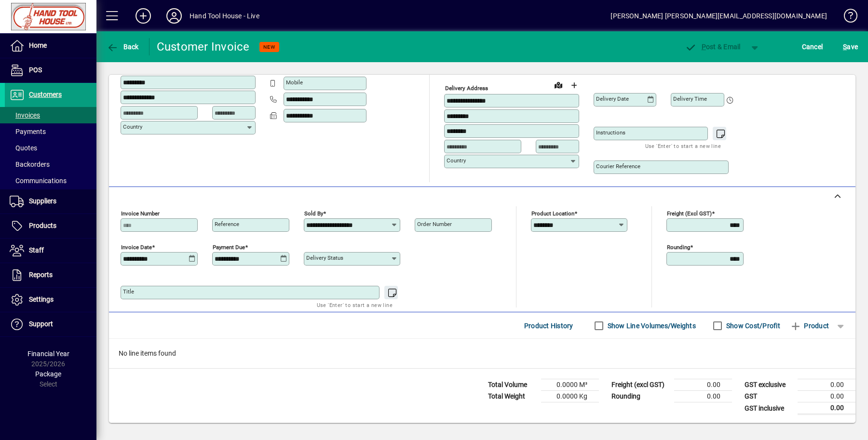 The height and width of the screenshot is (440, 868). What do you see at coordinates (574, 86) in the screenshot?
I see `button: Choose address` at bounding box center [574, 86].